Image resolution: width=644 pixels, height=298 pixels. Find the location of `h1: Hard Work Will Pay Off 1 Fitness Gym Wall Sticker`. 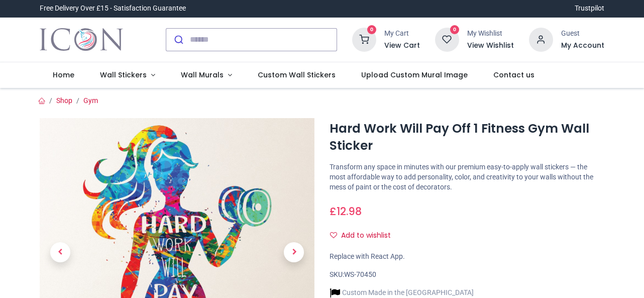

h1: Hard Work Will Pay Off 1 Fitness Gym Wall Sticker is located at coordinates (467, 137).